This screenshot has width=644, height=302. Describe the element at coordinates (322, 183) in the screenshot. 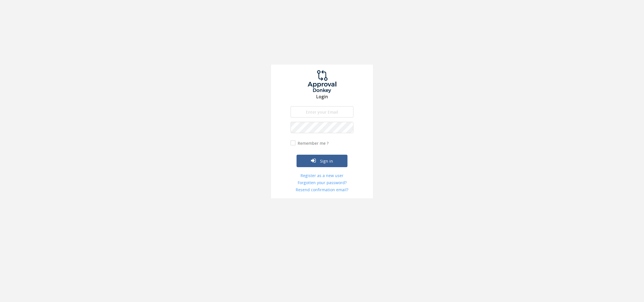

I see `a: Forgotten your password?` at that location.